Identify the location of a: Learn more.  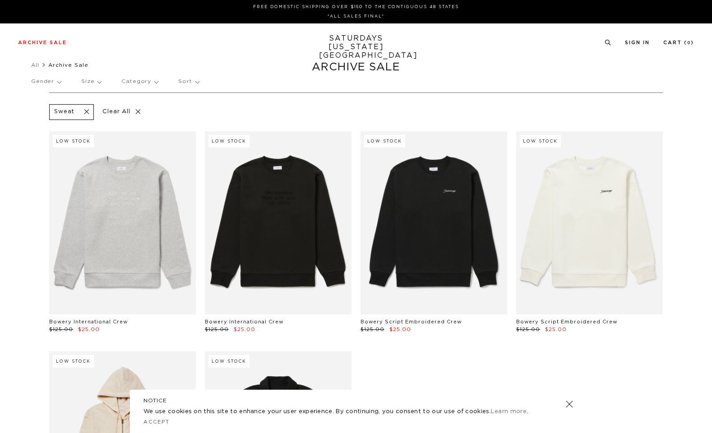
(509, 412).